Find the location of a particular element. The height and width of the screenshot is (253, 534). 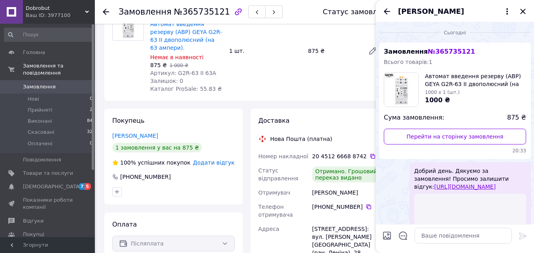

span: Отримувач is located at coordinates (274, 193).